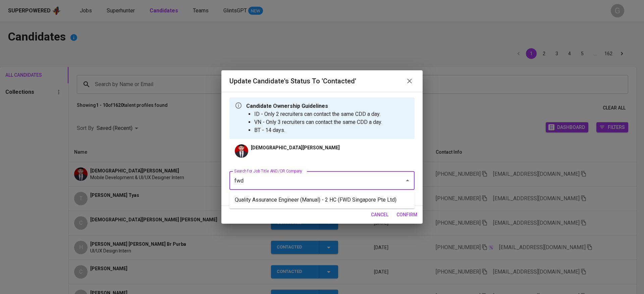 The height and width of the screenshot is (294, 644). I want to click on li: BT - 14 days., so click(318, 130).